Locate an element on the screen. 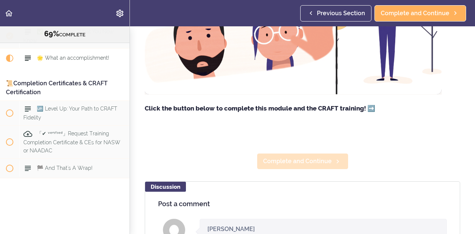 The width and height of the screenshot is (475, 234). div: Discussion is located at coordinates (166, 187).